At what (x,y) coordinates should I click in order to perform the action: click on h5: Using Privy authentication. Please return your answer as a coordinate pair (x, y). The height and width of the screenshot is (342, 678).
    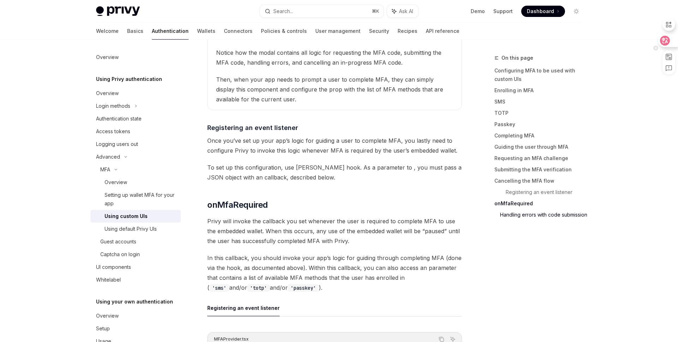
    Looking at the image, I should click on (129, 79).